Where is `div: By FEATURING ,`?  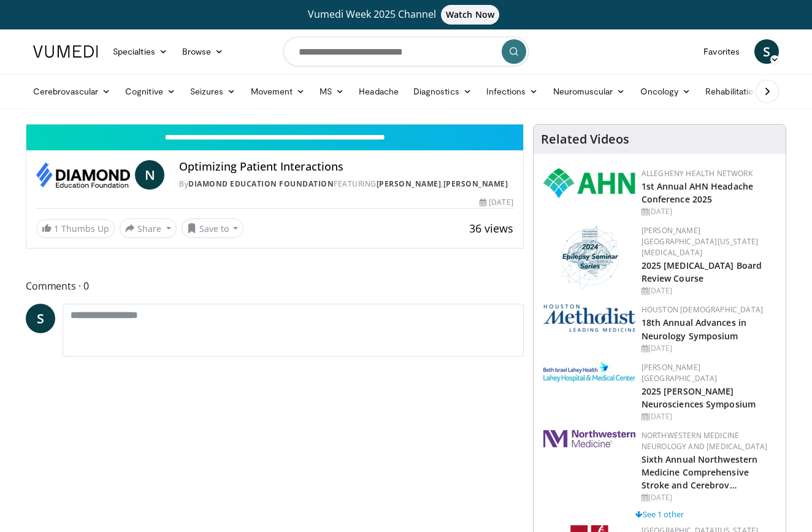
div: By FEATURING , is located at coordinates (346, 184).